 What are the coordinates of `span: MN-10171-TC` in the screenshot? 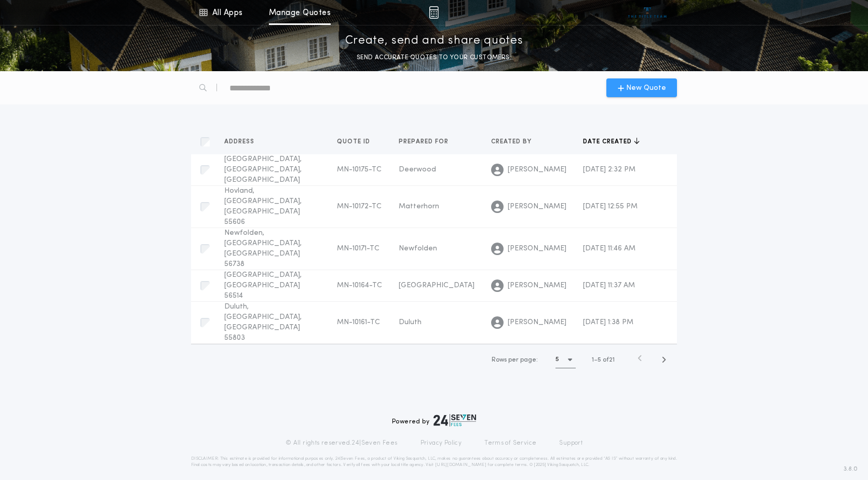 It's located at (359, 248).